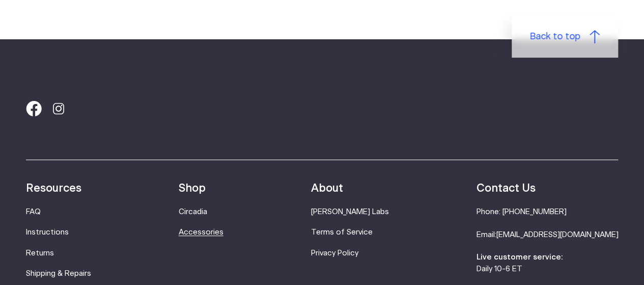 The height and width of the screenshot is (285, 644). Describe the element at coordinates (33, 109) in the screenshot. I see `svg: Facebook` at that location.